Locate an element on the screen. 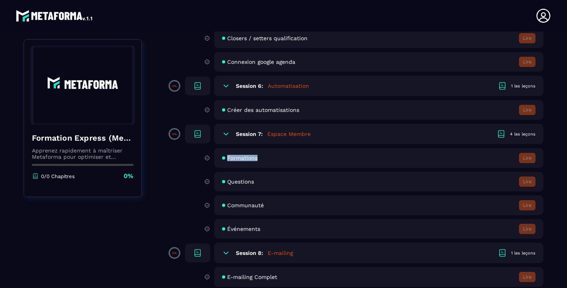 The width and height of the screenshot is (567, 288). p: 0/0 Chapitres is located at coordinates (58, 176).